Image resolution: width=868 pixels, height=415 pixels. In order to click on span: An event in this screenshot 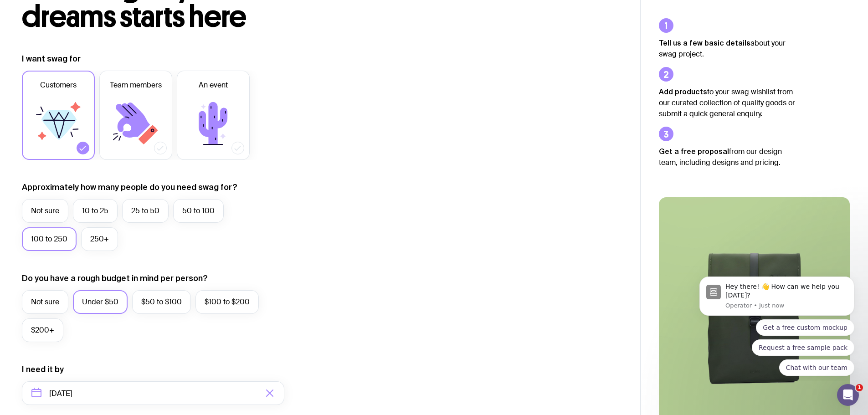, I will do `click(214, 85)`.